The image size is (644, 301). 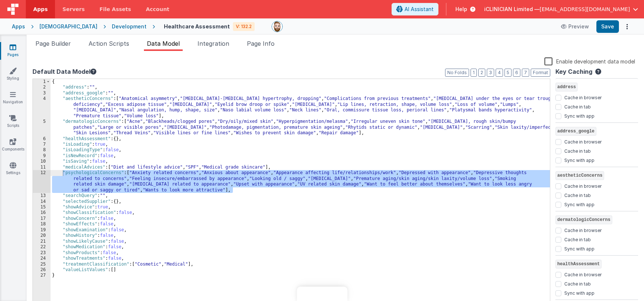 I want to click on span: dermatologicConcerns, so click(x=584, y=220).